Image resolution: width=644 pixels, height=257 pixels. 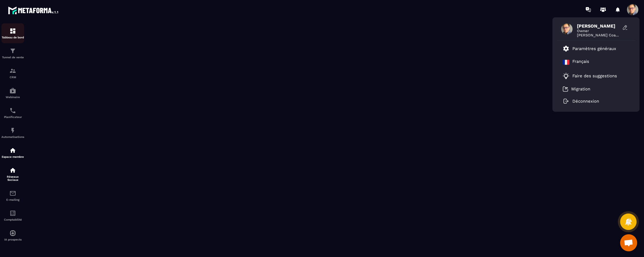 I want to click on a: Migration, so click(x=576, y=89).